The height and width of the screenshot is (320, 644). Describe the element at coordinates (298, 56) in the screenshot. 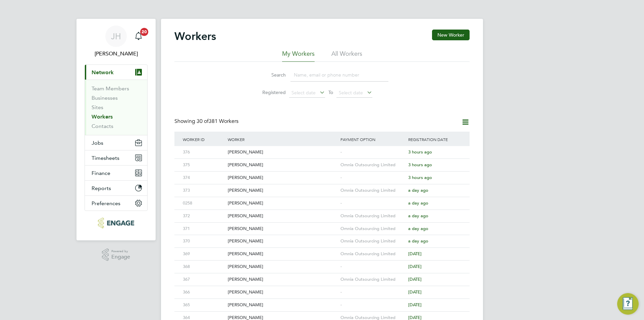

I see `li: My Workers` at that location.